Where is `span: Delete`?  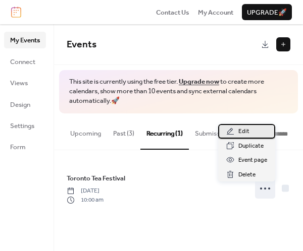
span: Delete is located at coordinates (247, 175).